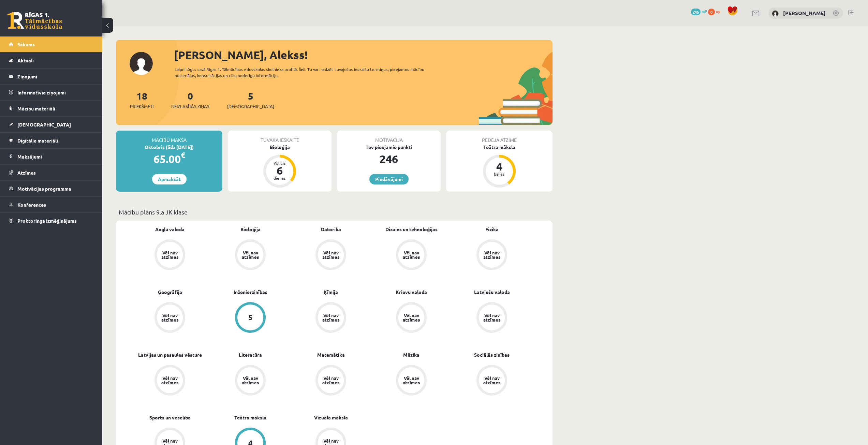  I want to click on div: Mācību maksa, so click(169, 137).